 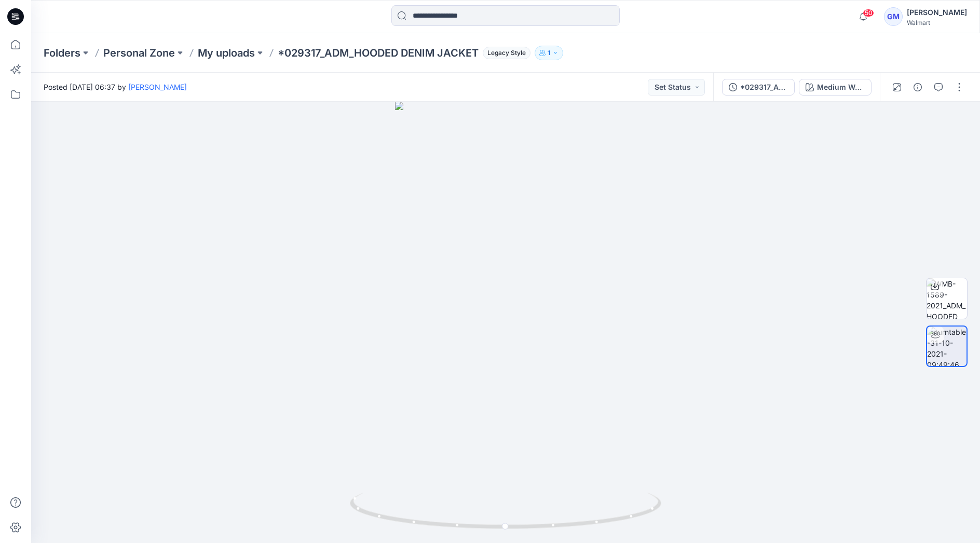 What do you see at coordinates (227, 53) in the screenshot?
I see `p: My uploads` at bounding box center [227, 53].